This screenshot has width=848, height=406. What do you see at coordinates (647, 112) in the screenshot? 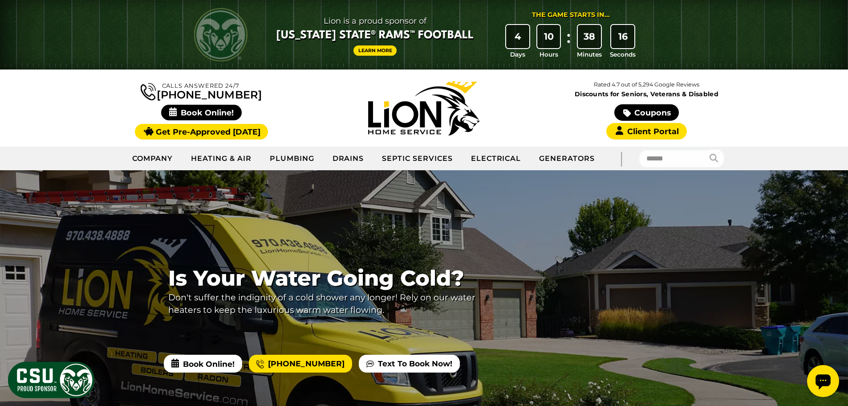
I see `a: Coupons` at bounding box center [647, 112].